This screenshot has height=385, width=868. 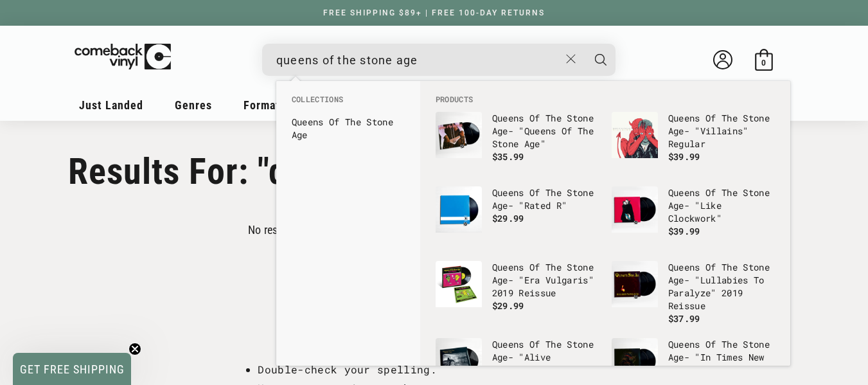 What do you see at coordinates (517, 217) in the screenshot?
I see `li: products: Queens Of The Stone Age - "Rated R"` at bounding box center [517, 217].